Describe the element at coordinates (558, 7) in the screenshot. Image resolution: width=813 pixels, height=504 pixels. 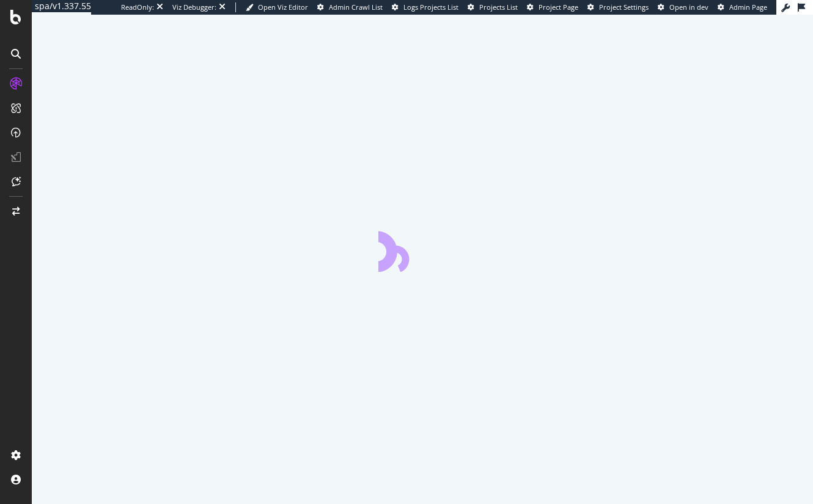
I see `span: Project Page` at that location.